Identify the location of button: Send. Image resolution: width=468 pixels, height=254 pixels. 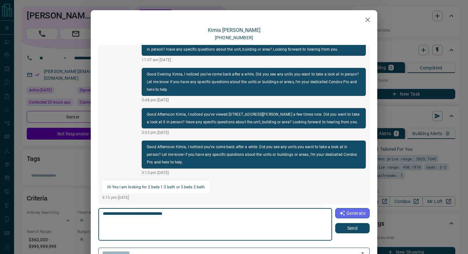
(353, 228).